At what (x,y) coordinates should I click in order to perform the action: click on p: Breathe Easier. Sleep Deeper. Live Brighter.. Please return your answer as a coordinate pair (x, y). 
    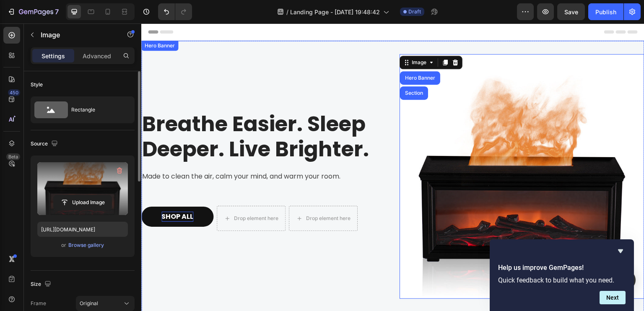
    Looking at the image, I should click on (122, 113).